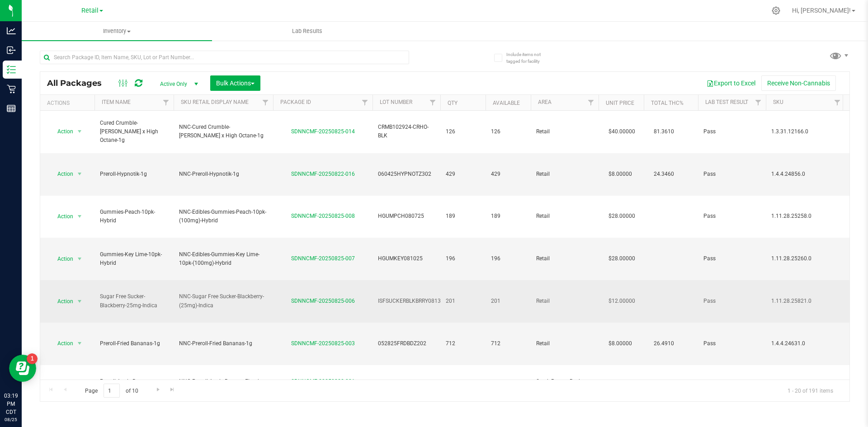 This screenshot has width=868, height=427. Describe the element at coordinates (407, 259) in the screenshot. I see `span: HGUMKEY081025` at that location.